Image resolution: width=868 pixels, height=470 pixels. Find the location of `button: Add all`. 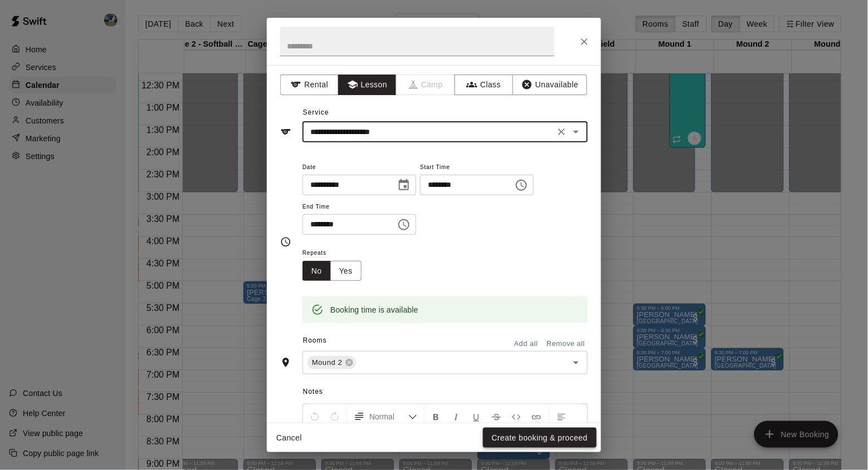

button: Add all is located at coordinates (526, 344).